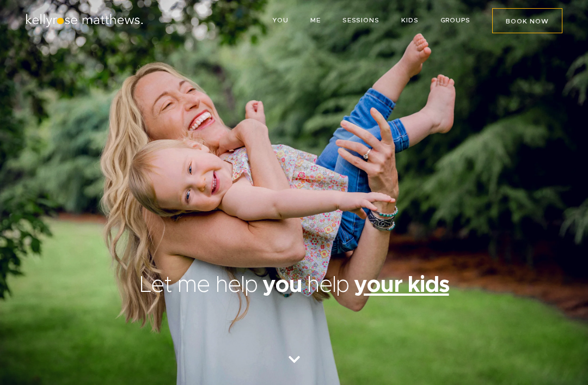  Describe the element at coordinates (328, 285) in the screenshot. I see `span: help` at that location.